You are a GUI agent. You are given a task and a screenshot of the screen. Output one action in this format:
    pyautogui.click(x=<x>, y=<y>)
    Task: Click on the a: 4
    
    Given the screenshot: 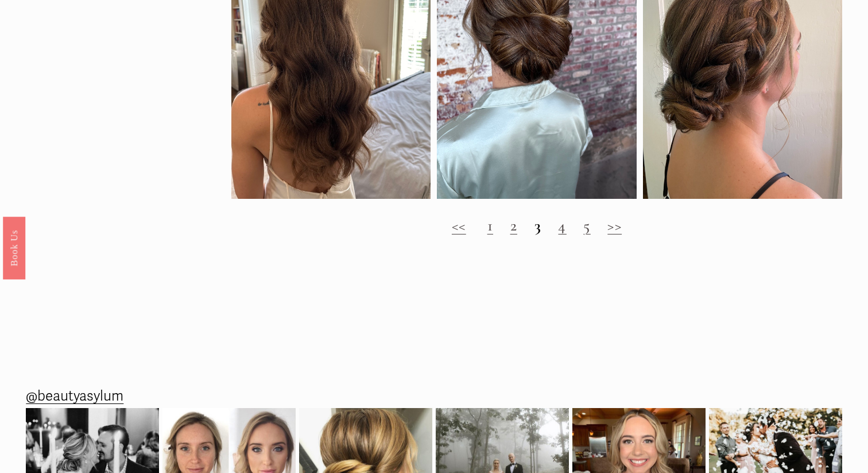 What is the action you would take?
    pyautogui.click(x=562, y=225)
    